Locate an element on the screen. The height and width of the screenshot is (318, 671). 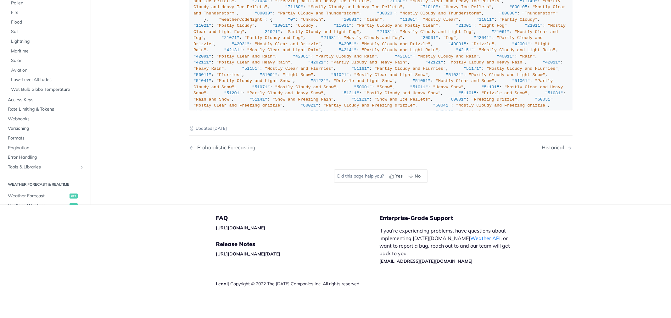
span: "11031" is located at coordinates (343, 25).